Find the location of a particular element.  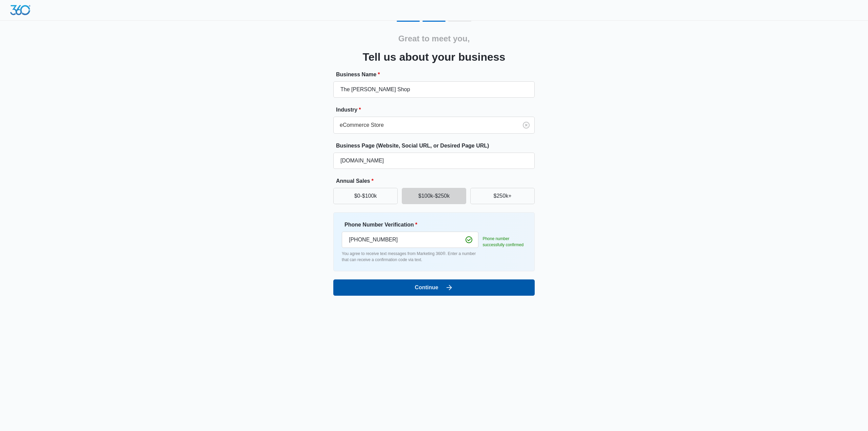

button: Clear is located at coordinates (526, 125).